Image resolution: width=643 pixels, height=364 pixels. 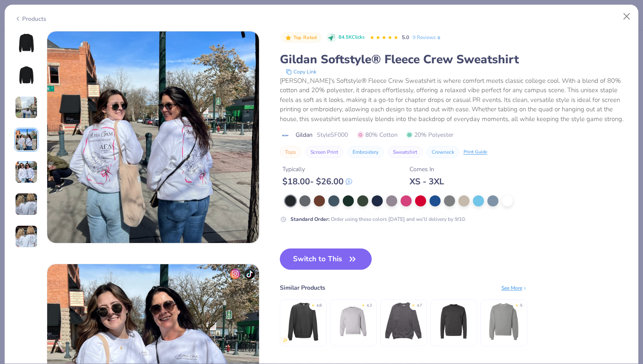 I want to click on div: Products, so click(x=30, y=19).